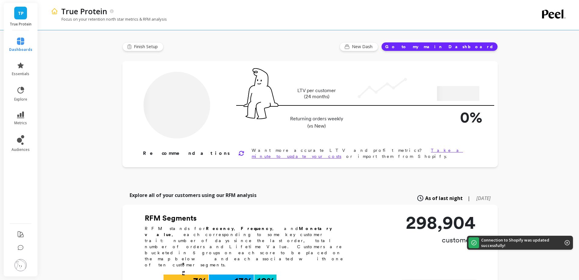 This screenshot has width=579, height=280. What do you see at coordinates (261, 94) in the screenshot?
I see `img: pal seatted on line` at bounding box center [261, 94].